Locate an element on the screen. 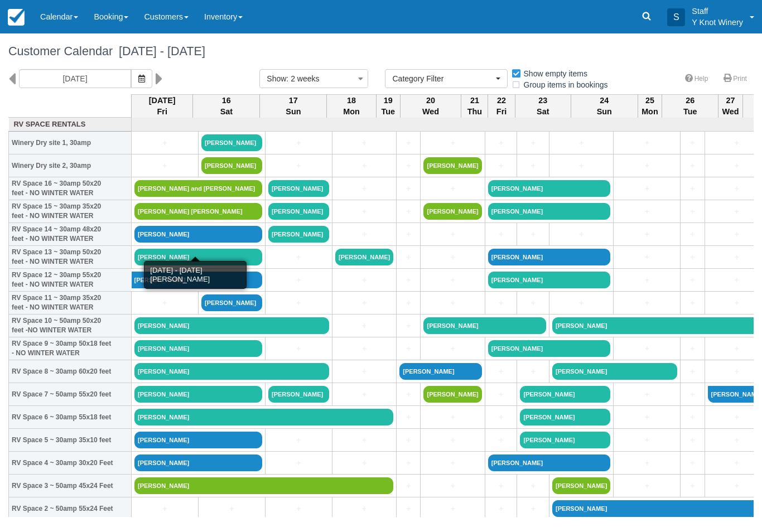 Image resolution: width=762 pixels, height=532 pixels. th: 20 Wed is located at coordinates (430, 106).